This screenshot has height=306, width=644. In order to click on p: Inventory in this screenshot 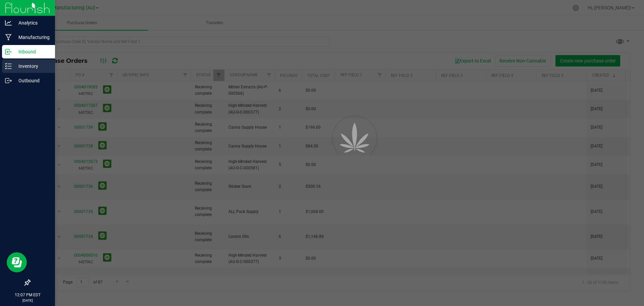, I will do `click(32, 66)`.